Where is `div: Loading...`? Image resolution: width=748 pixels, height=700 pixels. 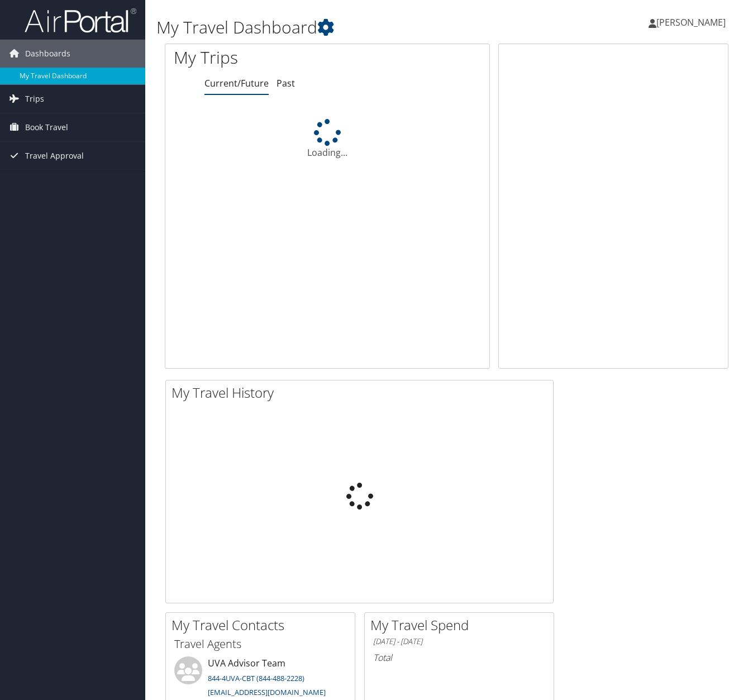
div: Loading... is located at coordinates (328, 139).